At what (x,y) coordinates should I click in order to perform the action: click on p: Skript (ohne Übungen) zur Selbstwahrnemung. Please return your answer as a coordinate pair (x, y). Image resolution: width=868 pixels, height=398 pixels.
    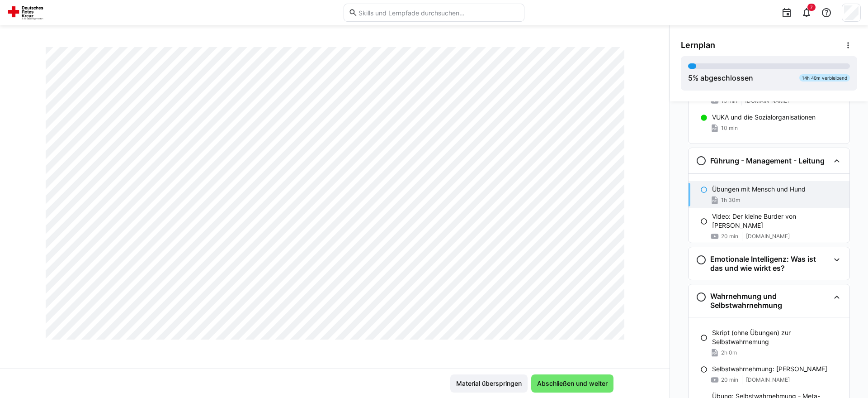
    Looking at the image, I should click on (777, 337).